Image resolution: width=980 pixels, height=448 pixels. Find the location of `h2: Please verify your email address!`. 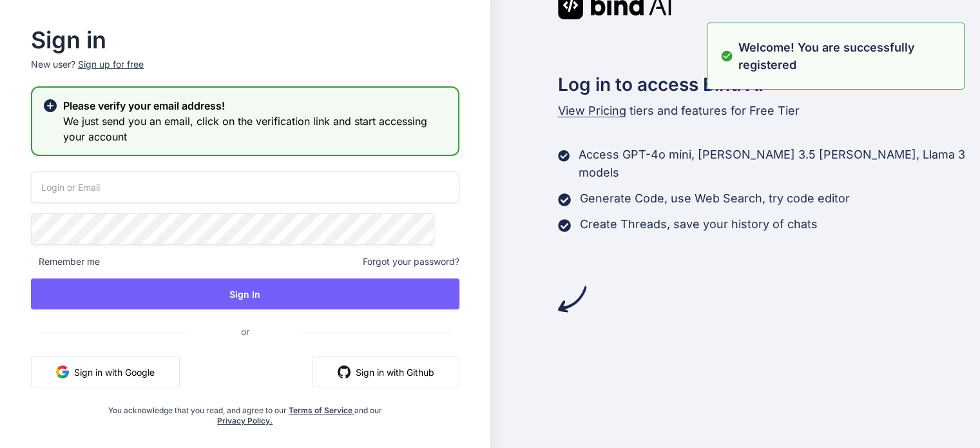

h2: Please verify your email address! is located at coordinates (255, 106).